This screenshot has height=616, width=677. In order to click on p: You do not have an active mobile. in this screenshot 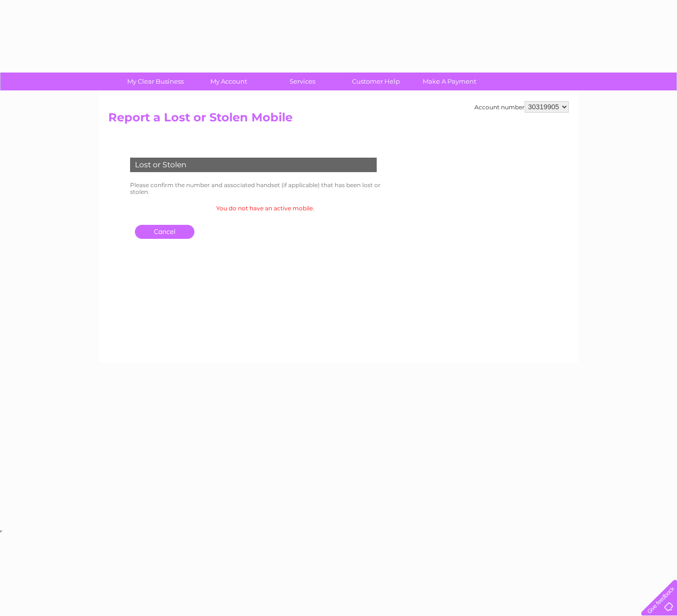, I will do `click(265, 208)`.